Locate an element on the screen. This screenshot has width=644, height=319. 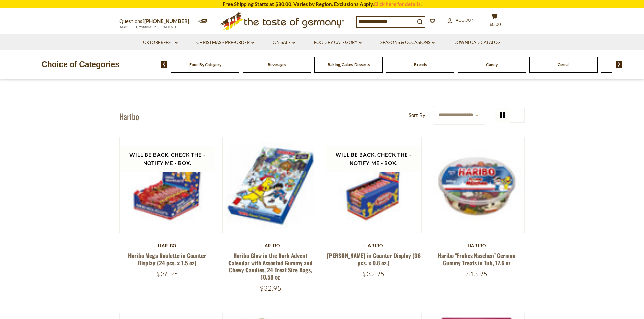
a: Haribo Mega Roulette in Counter Display (24 pcs. x 1.5 oz) is located at coordinates (167, 259).